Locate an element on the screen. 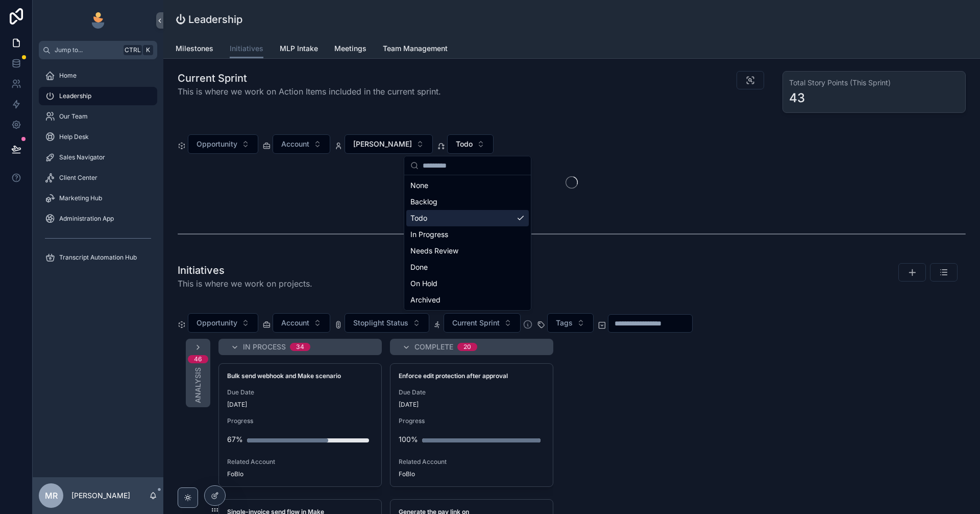 The height and width of the screenshot is (514, 980). div: None is located at coordinates (468, 185).